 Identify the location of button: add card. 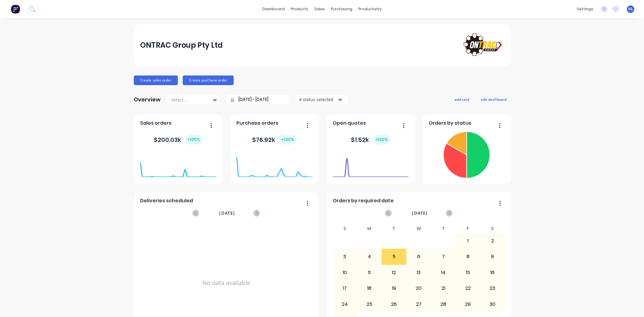
(462, 99).